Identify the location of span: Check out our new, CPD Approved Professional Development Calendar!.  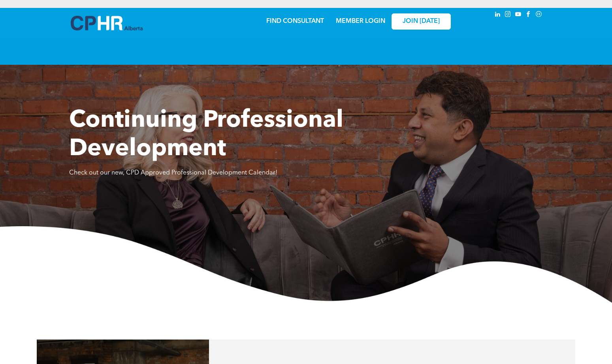
(173, 173).